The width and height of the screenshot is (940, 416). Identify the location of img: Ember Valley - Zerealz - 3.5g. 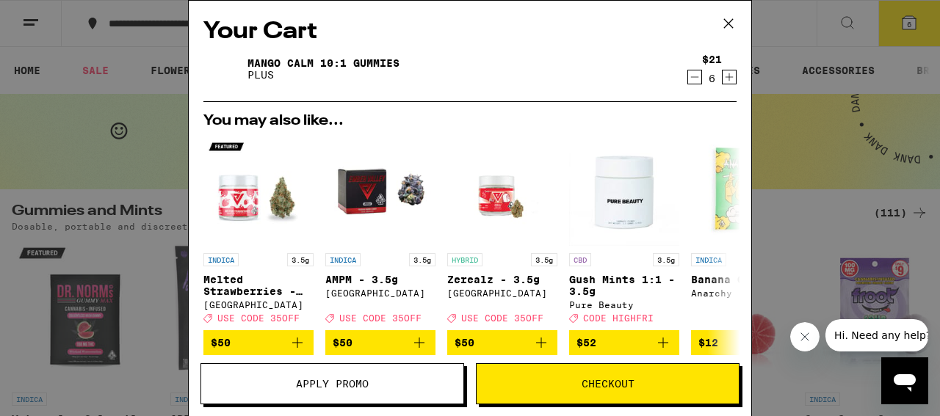
(502, 191).